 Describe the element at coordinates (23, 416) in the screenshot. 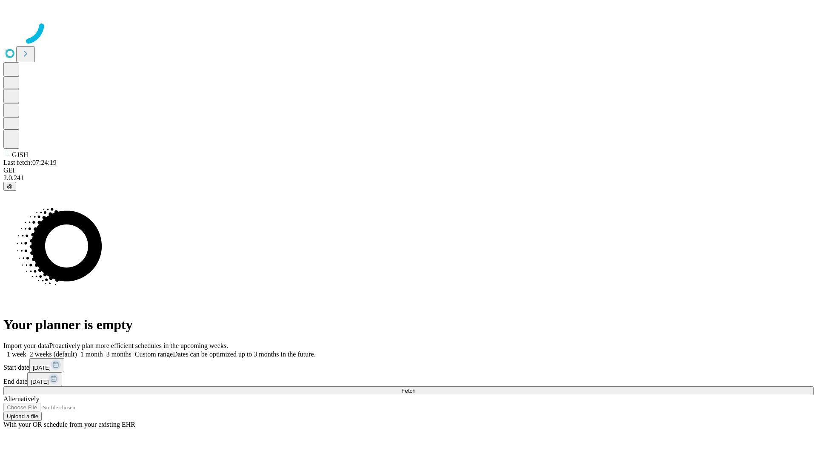

I see `button: Upload a file` at that location.